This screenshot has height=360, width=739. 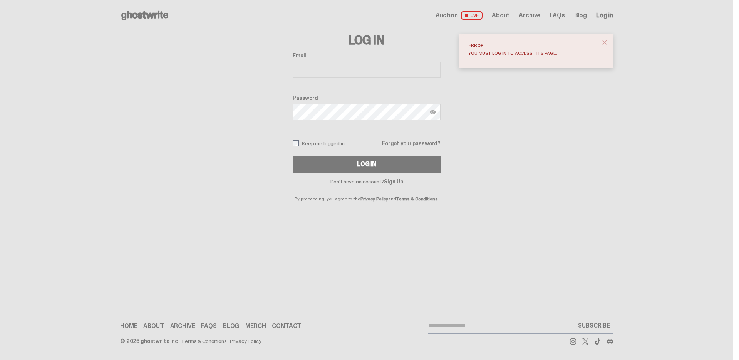 I want to click on button: close, so click(x=604, y=42).